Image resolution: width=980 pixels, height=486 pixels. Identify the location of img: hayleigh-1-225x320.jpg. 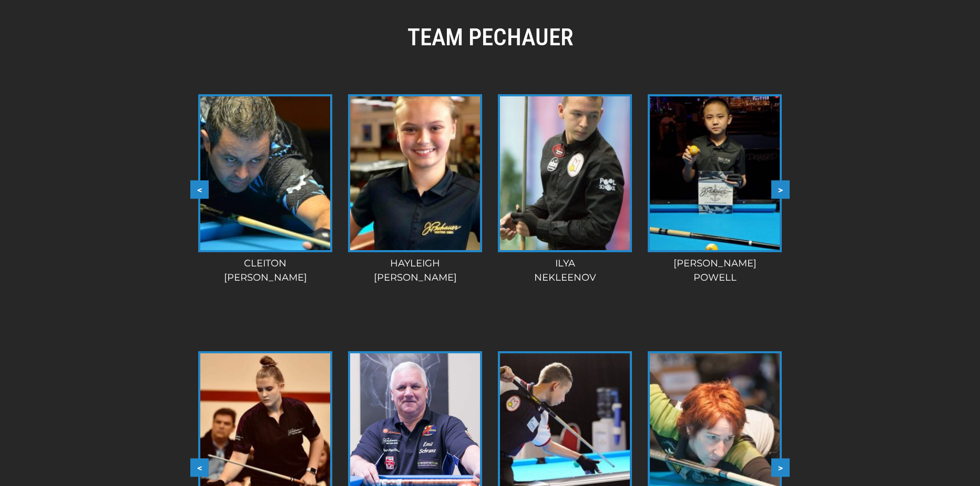
(415, 173).